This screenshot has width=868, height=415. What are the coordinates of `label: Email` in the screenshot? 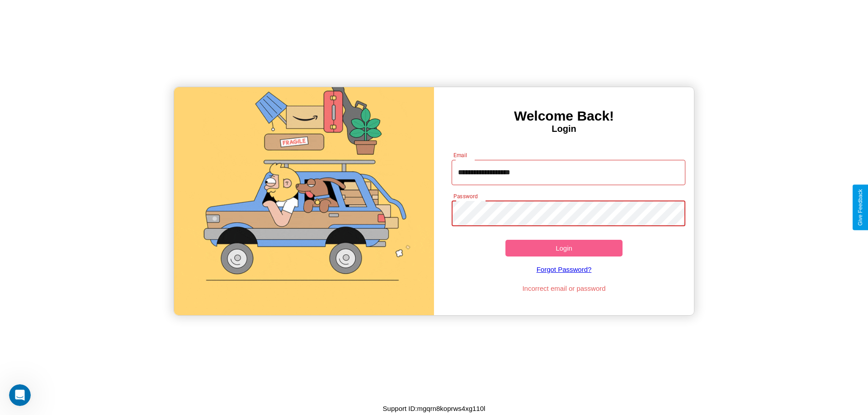 It's located at (460, 155).